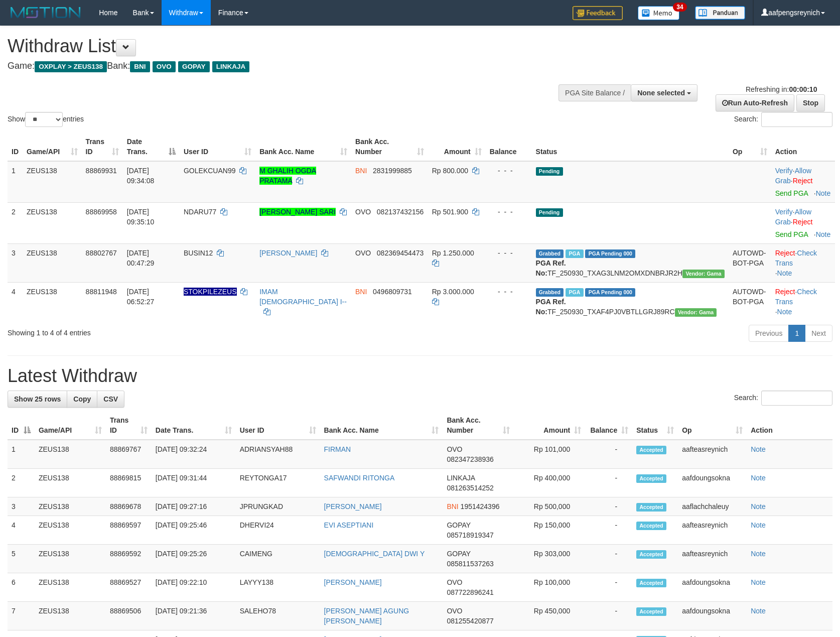 The width and height of the screenshot is (840, 637). What do you see at coordinates (459, 553) in the screenshot?
I see `span: GOPAY` at bounding box center [459, 553].